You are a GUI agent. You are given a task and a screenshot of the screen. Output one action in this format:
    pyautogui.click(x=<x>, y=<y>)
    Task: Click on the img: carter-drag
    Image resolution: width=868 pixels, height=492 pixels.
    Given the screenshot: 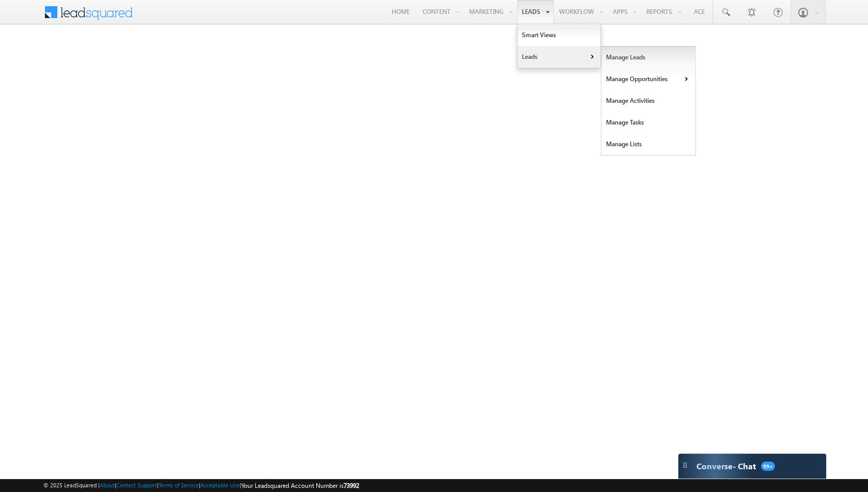 What is the action you would take?
    pyautogui.click(x=686, y=465)
    